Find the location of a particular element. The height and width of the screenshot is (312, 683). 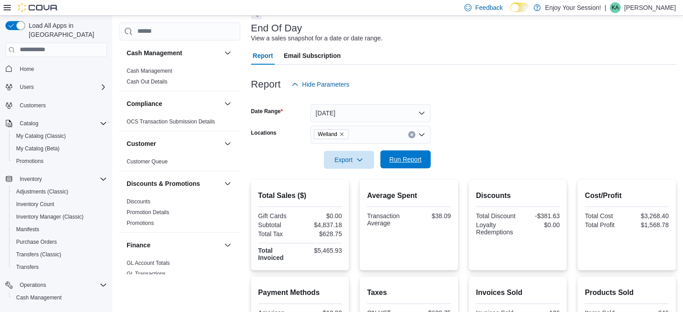

button: Inventory Count is located at coordinates (60, 204).